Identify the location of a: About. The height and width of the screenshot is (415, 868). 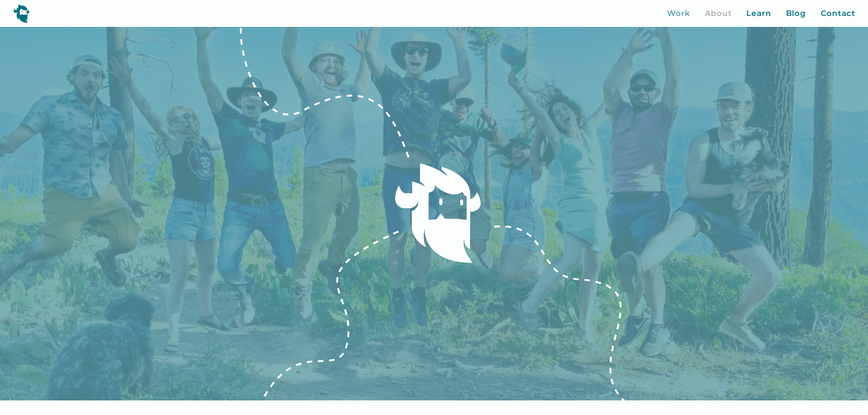
(719, 14).